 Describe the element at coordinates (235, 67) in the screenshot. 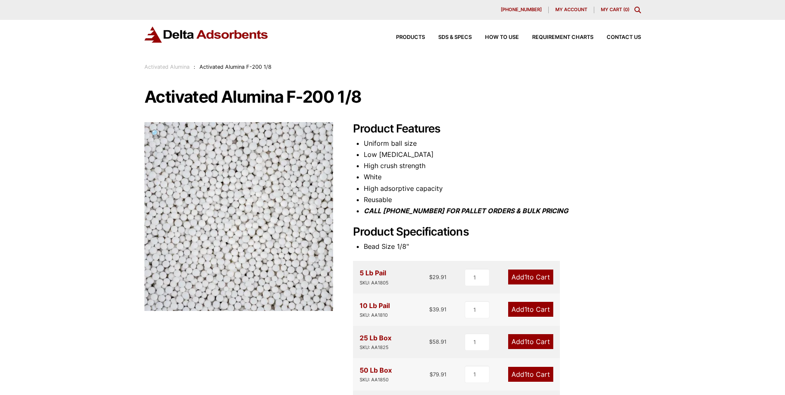

I see `span: Activated Alumina F-200 1/8` at that location.